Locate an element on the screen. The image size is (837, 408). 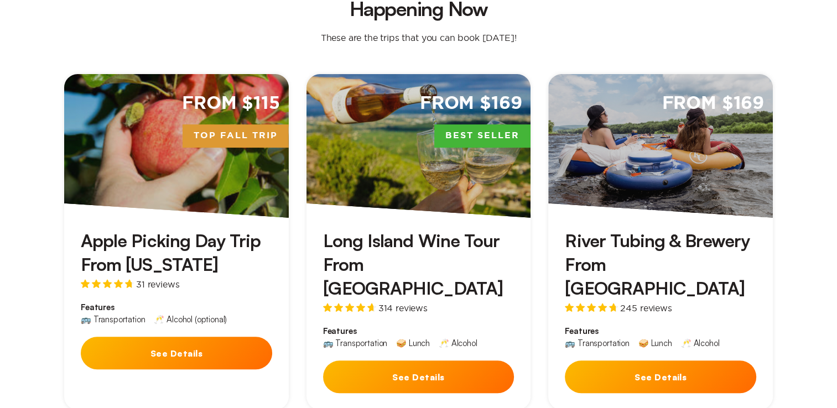
span: Best Seller is located at coordinates (483, 136).